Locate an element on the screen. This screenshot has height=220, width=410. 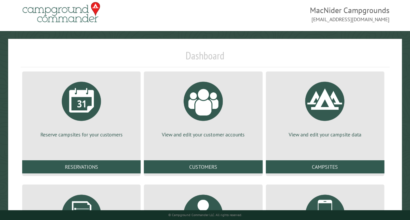
a: View and edit your customer accounts is located at coordinates (203, 107).